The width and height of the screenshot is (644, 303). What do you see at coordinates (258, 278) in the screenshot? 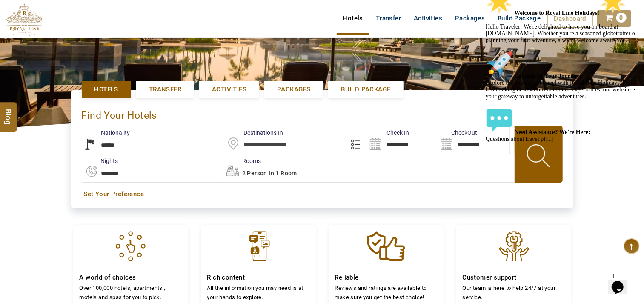
I see `h4: Rich content` at bounding box center [258, 278].